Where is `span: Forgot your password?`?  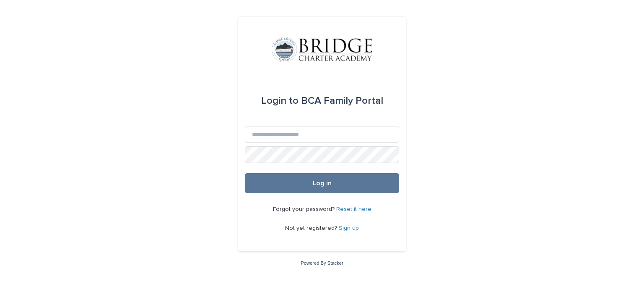
span: Forgot your password? is located at coordinates (304, 209).